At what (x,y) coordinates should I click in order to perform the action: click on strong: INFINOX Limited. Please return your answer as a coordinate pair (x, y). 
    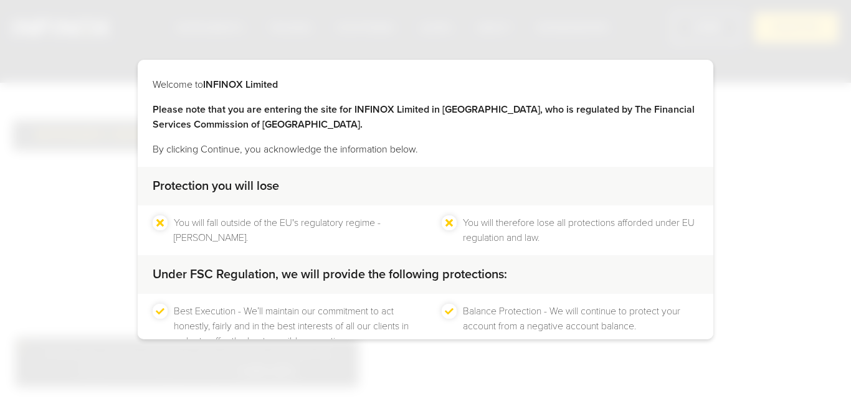
    Looking at the image, I should click on (240, 85).